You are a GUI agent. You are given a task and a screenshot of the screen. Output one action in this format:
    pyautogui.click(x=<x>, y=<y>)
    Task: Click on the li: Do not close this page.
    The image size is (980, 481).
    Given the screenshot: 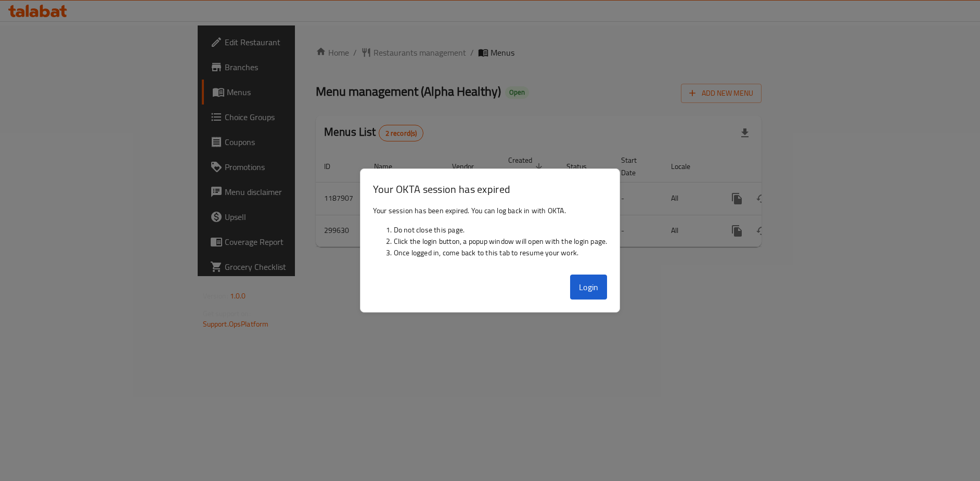 What is the action you would take?
    pyautogui.click(x=500, y=230)
    